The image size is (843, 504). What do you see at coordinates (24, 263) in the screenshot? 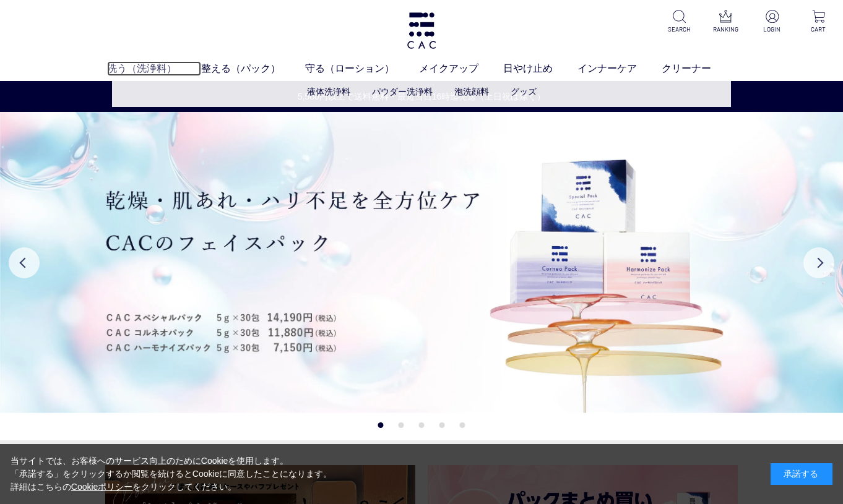
I see `button: Previous` at bounding box center [24, 263].